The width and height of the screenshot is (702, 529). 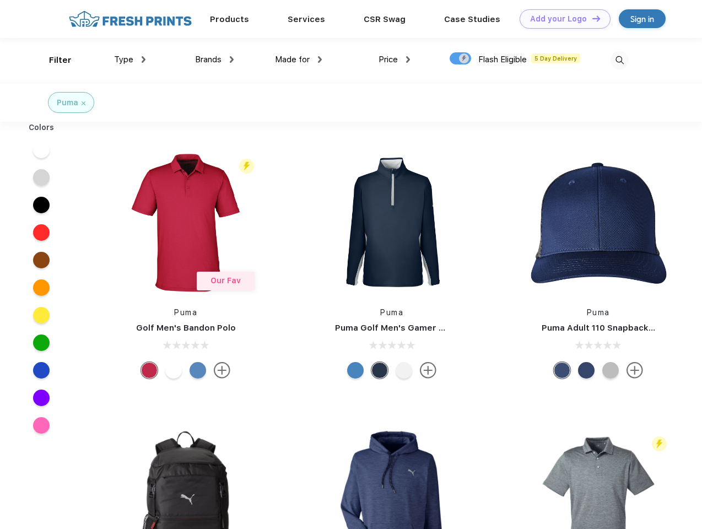 What do you see at coordinates (130, 19) in the screenshot?
I see `img: fo%20logo%202.webp` at bounding box center [130, 19].